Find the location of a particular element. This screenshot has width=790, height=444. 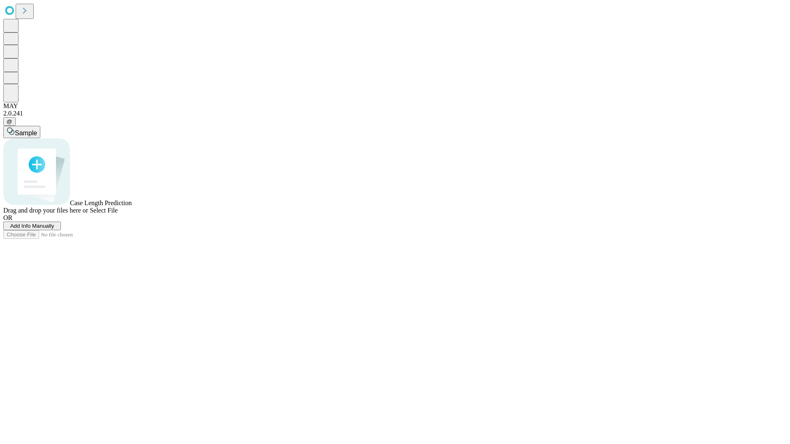

button: Add Info Manually is located at coordinates (32, 226).